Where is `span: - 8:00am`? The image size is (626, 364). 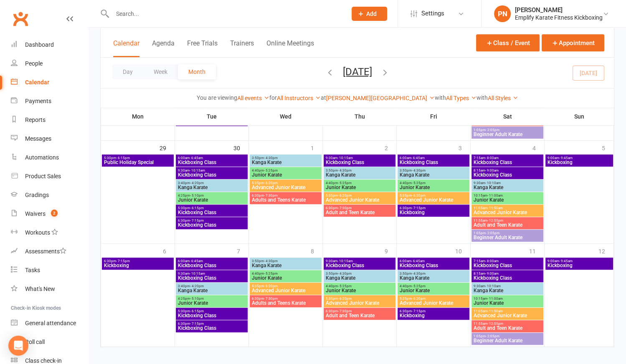 span: - 8:00am is located at coordinates (492, 157).